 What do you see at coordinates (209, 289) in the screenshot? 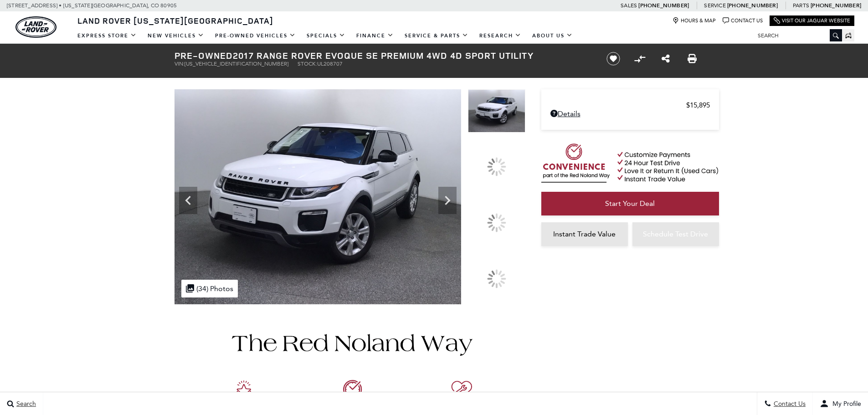
I see `div: (34) Photos` at bounding box center [209, 289].